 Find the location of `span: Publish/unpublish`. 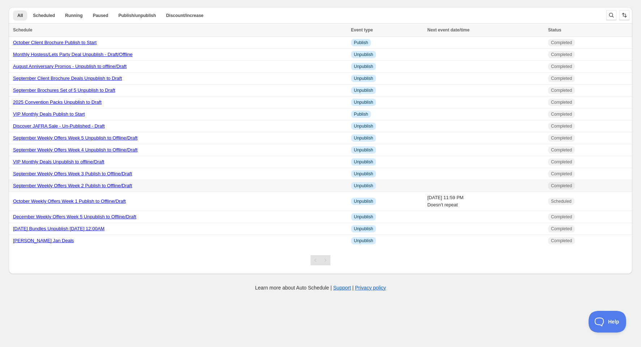

span: Publish/unpublish is located at coordinates (137, 16).